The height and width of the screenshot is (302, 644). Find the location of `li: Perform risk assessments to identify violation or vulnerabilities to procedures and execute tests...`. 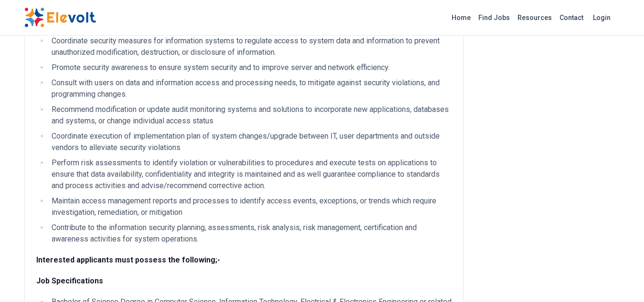

li: Perform risk assessments to identify violation or vulnerabilities to procedures and execute tests... is located at coordinates (250, 175).